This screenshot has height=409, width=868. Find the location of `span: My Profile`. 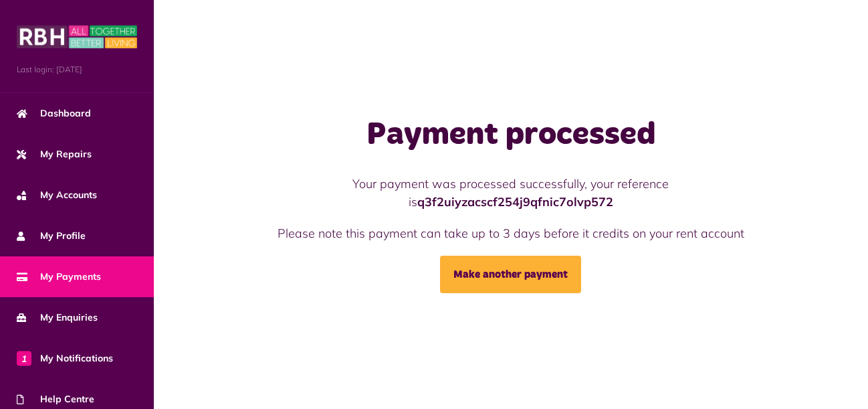

span: My Profile is located at coordinates (50, 235).